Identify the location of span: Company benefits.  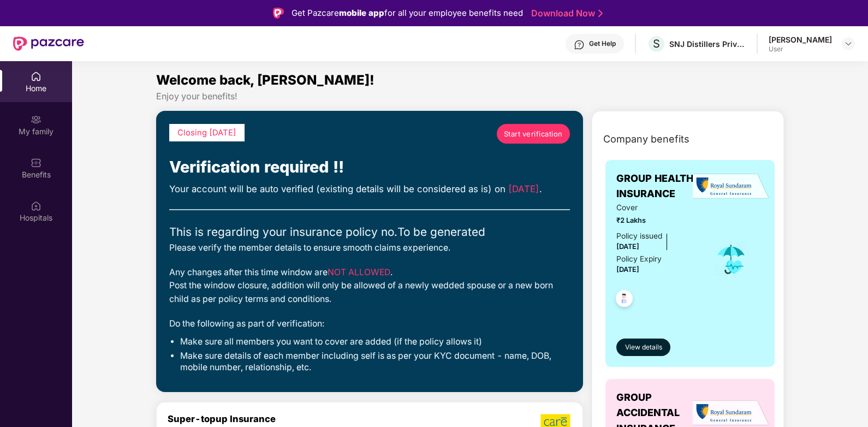
(647, 139).